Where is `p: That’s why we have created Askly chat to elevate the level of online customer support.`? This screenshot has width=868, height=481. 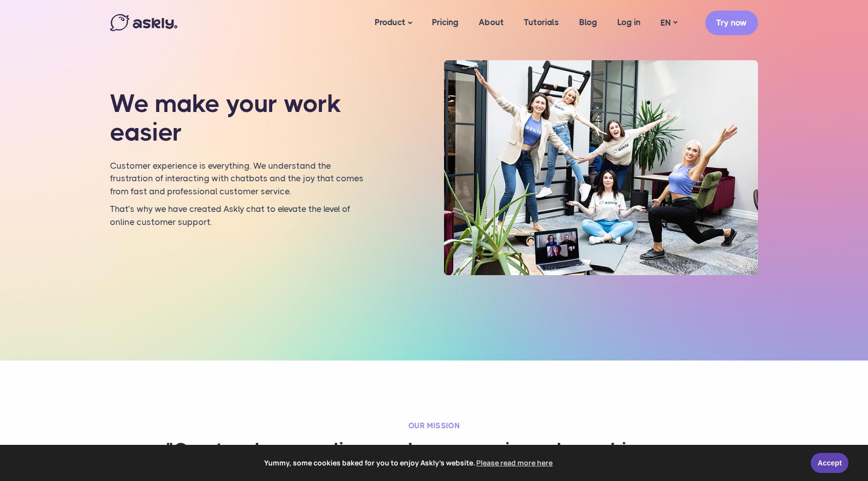
p: That’s why we have created Askly chat to elevate the level of online customer support. is located at coordinates (239, 216).